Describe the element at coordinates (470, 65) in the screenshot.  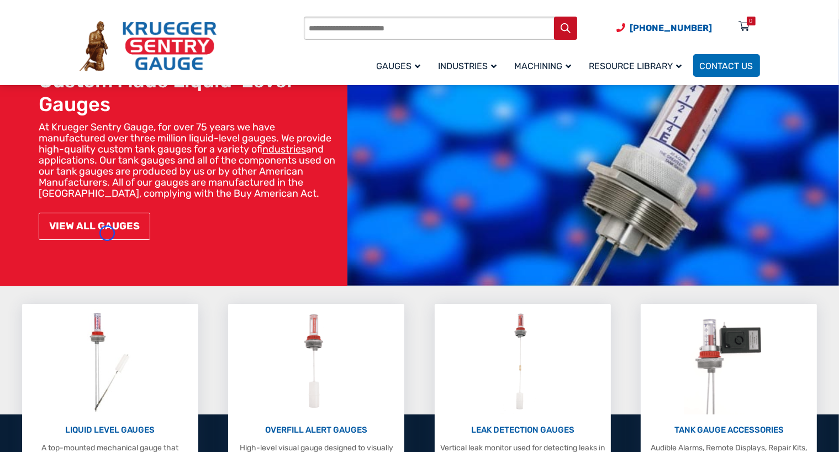
I see `a: Industries` at that location.